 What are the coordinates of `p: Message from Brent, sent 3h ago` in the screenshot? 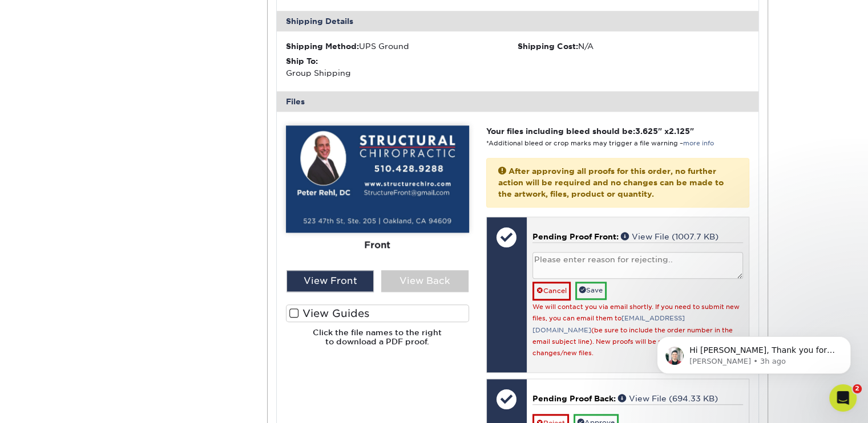 It's located at (123, 49).